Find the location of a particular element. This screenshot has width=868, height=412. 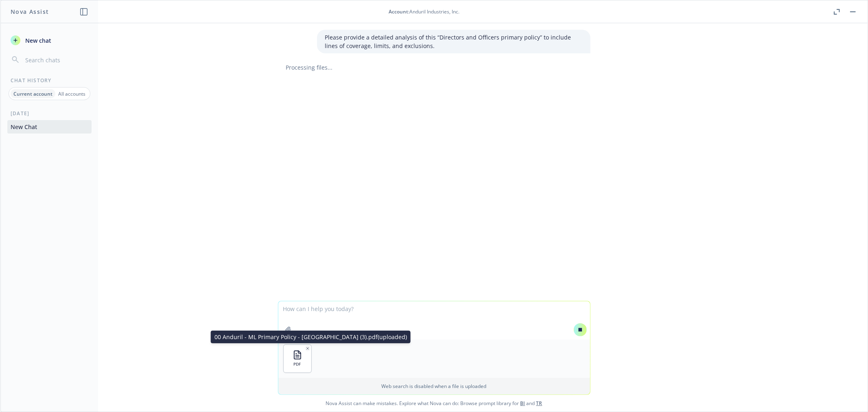

span: New chat is located at coordinates (38, 40).